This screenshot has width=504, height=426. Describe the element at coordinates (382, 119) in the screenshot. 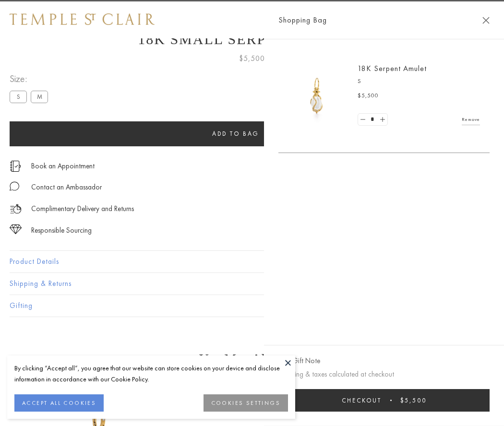

I see `a: Set quantity to 2` at that location.